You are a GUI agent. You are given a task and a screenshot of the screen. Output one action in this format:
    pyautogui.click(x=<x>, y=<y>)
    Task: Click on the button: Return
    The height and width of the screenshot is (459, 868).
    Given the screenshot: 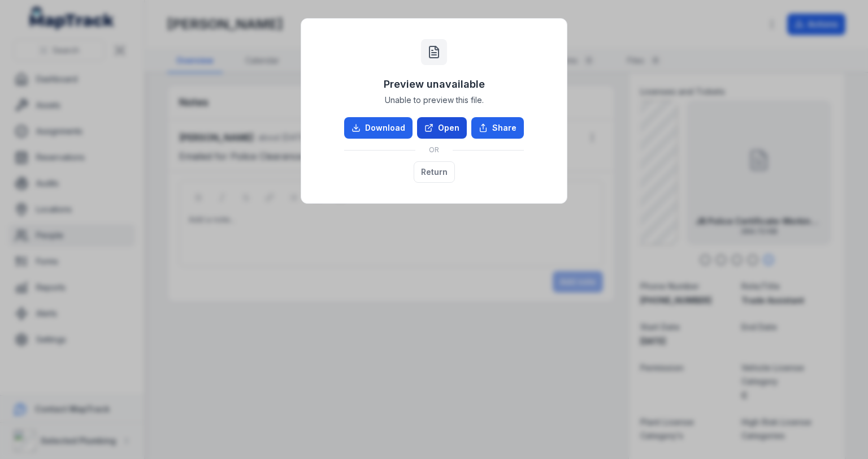 What is the action you would take?
    pyautogui.click(x=434, y=172)
    